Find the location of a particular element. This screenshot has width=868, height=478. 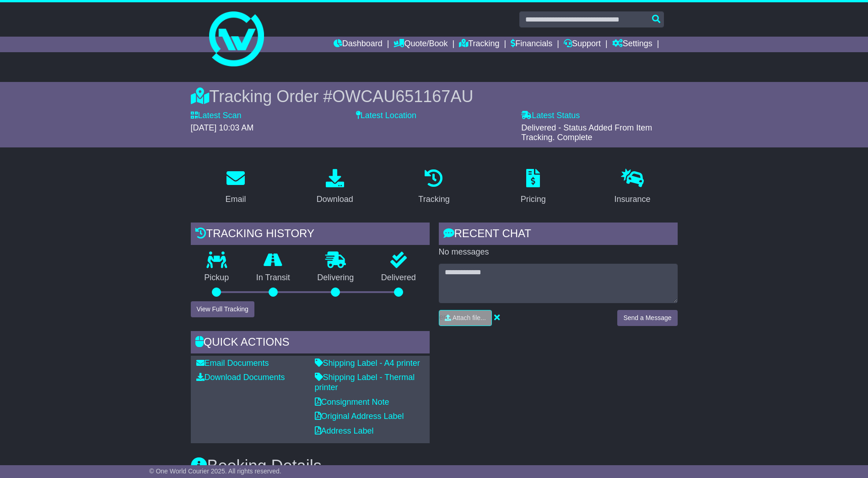

a: Email Documents is located at coordinates (232, 363).